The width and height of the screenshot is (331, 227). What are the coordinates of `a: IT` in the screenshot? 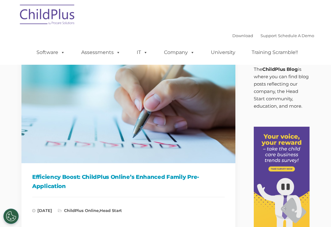 It's located at (142, 52).